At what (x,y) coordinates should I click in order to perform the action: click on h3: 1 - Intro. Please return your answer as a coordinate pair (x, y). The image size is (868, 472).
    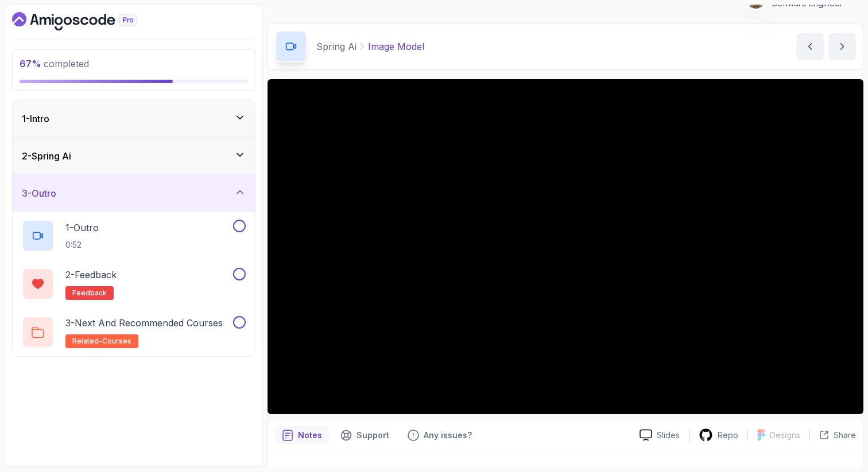
    Looking at the image, I should click on (36, 119).